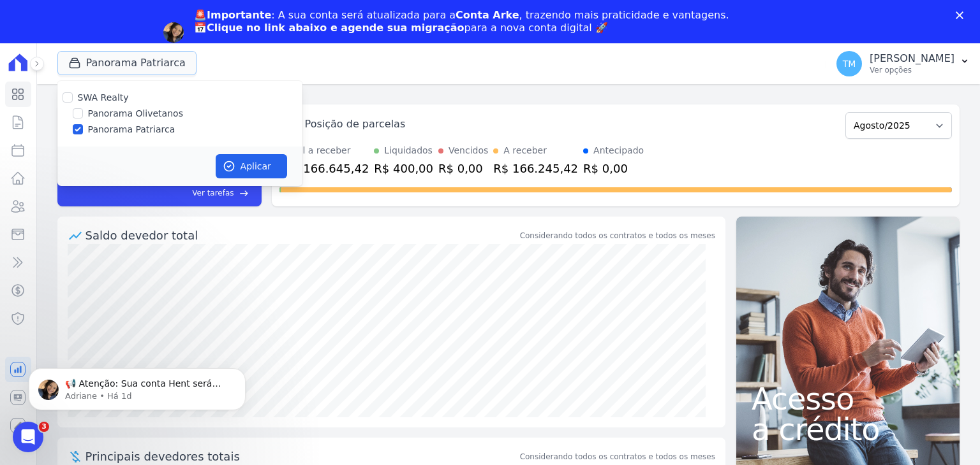 The image size is (980, 465). I want to click on label: Panorama Olivetanos, so click(136, 113).